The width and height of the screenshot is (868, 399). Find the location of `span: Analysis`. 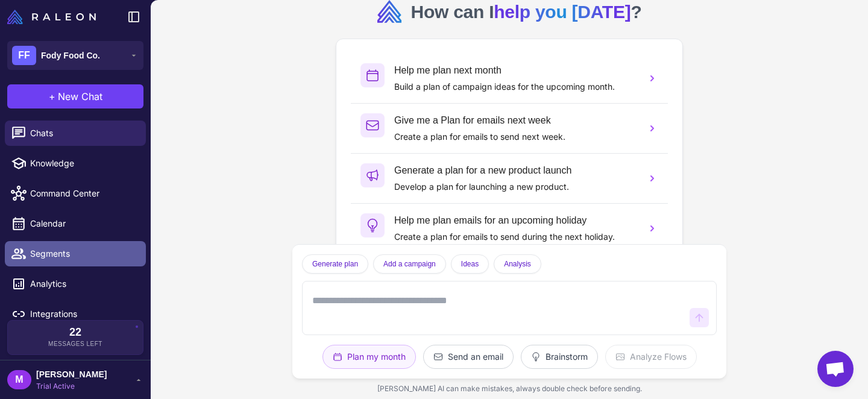

span: Analysis is located at coordinates (517, 264).